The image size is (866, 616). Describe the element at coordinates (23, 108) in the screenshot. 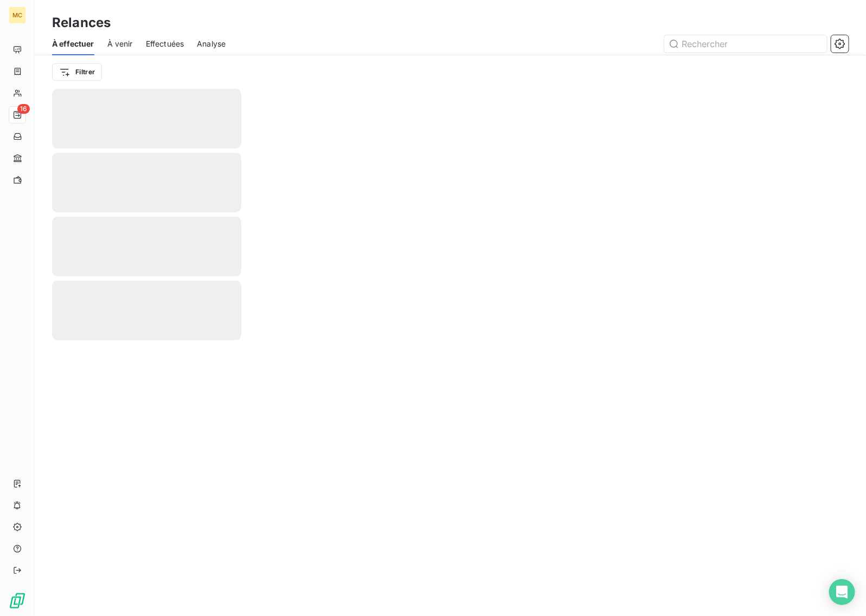

I see `span: 16` at that location.